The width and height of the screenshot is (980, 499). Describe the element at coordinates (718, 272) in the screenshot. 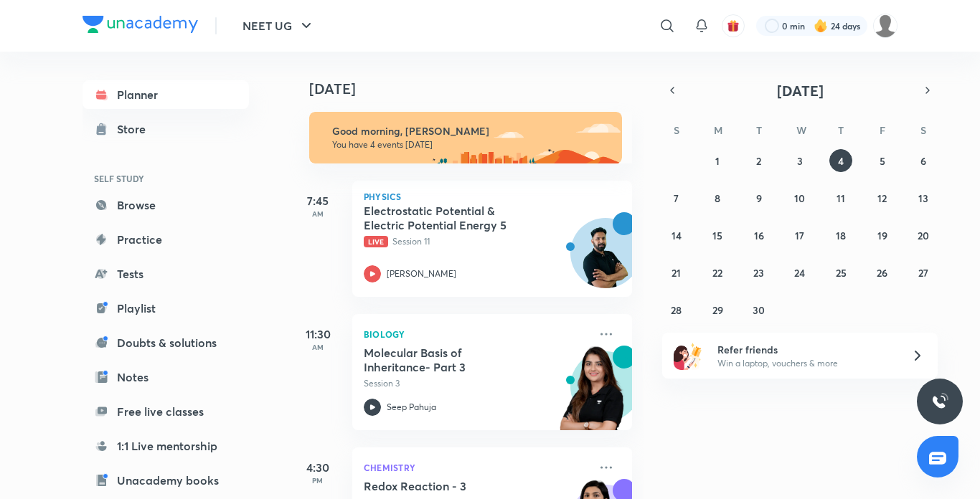

I see `button: September 22, 2025` at that location.